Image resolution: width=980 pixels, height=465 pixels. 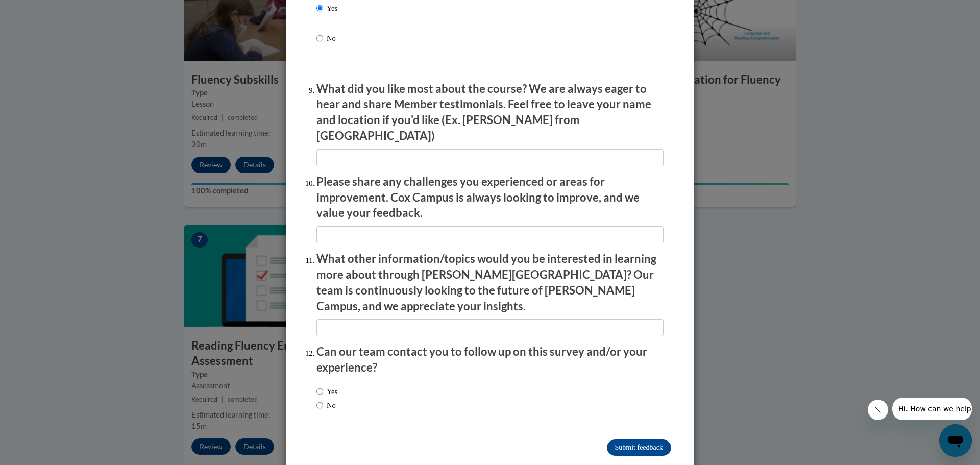 What do you see at coordinates (326, 405) in the screenshot?
I see `label: No` at bounding box center [326, 405].